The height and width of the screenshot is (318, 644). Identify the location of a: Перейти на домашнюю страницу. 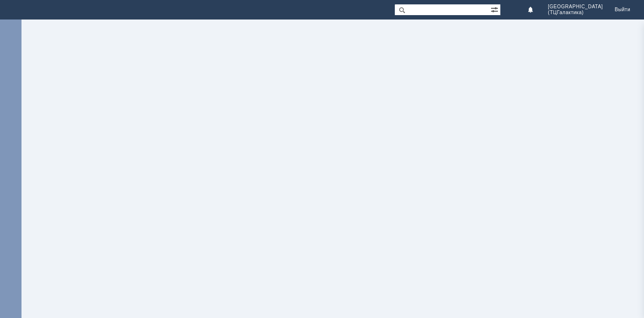
(16, 10).